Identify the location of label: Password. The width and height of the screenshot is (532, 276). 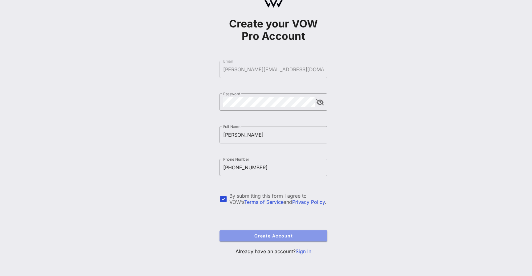
(232, 94).